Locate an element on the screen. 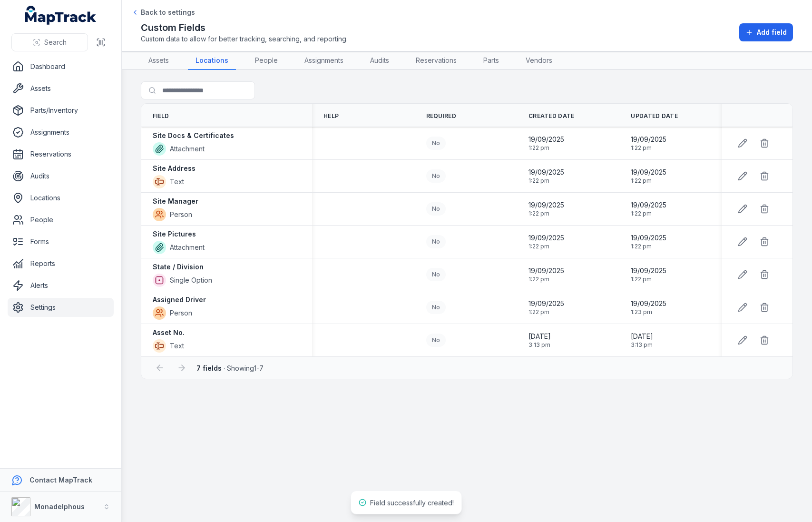 The height and width of the screenshot is (522, 812). span: Custom data to allow for better tracking, searching, and reporting. is located at coordinates (244, 39).